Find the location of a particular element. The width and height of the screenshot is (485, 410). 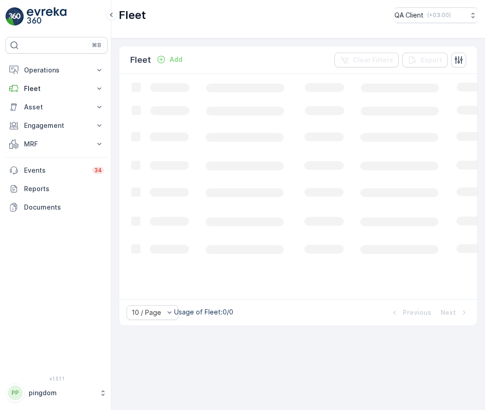

button: Export is located at coordinates (425, 60).